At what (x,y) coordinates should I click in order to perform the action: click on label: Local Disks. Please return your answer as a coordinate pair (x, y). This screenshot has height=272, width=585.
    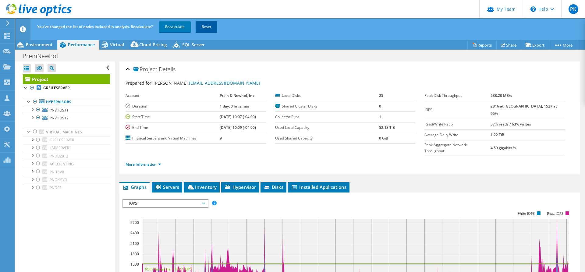
    Looking at the image, I should click on (327, 96).